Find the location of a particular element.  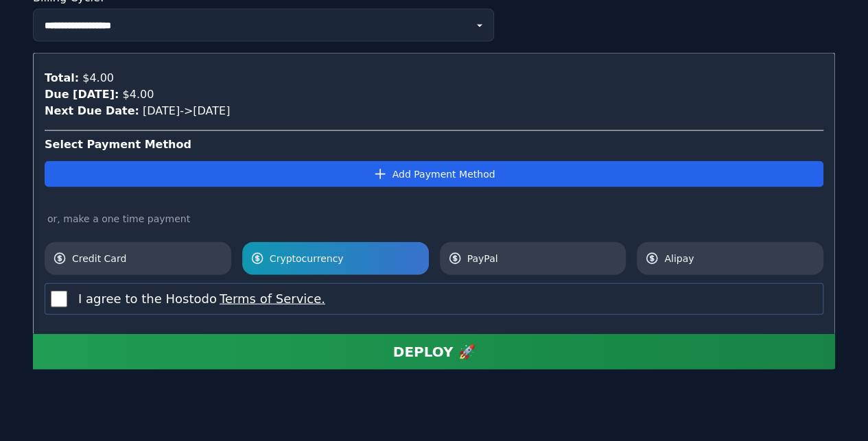

div: Total: is located at coordinates (62, 78).